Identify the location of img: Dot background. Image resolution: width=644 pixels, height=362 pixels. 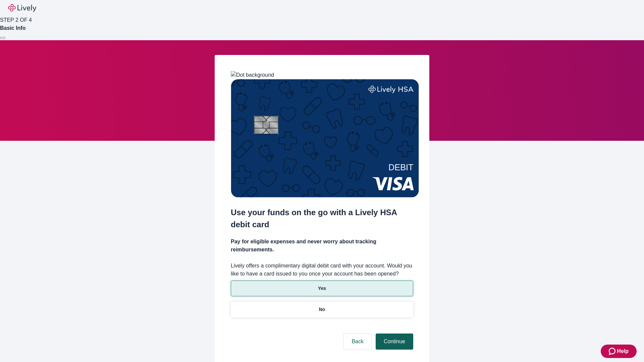
(252, 75).